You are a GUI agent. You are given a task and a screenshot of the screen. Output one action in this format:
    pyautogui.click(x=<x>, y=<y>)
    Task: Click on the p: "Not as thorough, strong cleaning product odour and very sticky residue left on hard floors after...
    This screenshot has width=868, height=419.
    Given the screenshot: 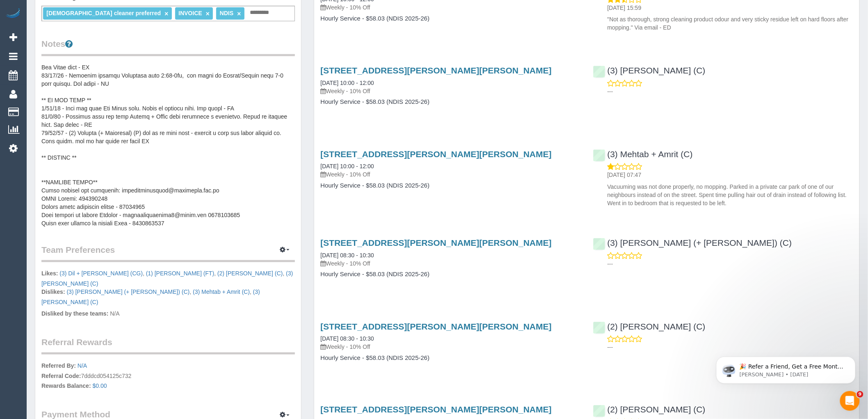 What is the action you would take?
    pyautogui.click(x=730, y=23)
    